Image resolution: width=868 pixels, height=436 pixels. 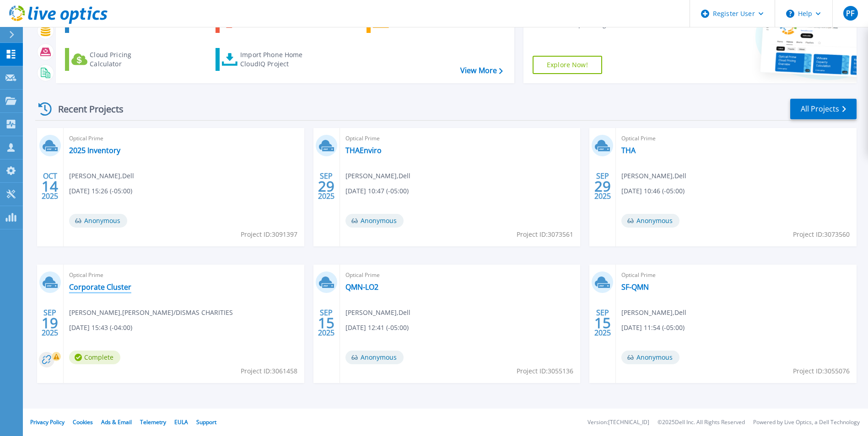 I want to click on a: Support, so click(x=206, y=422).